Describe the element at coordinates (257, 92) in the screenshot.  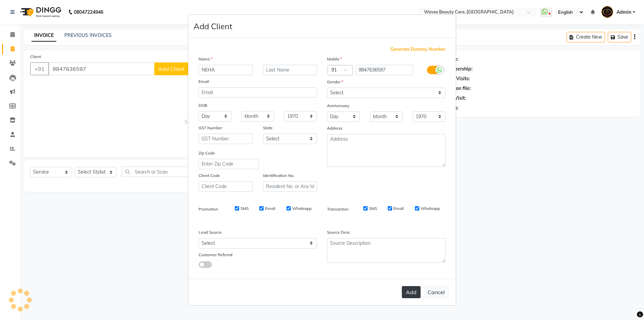
I see `input: Email` at that location.